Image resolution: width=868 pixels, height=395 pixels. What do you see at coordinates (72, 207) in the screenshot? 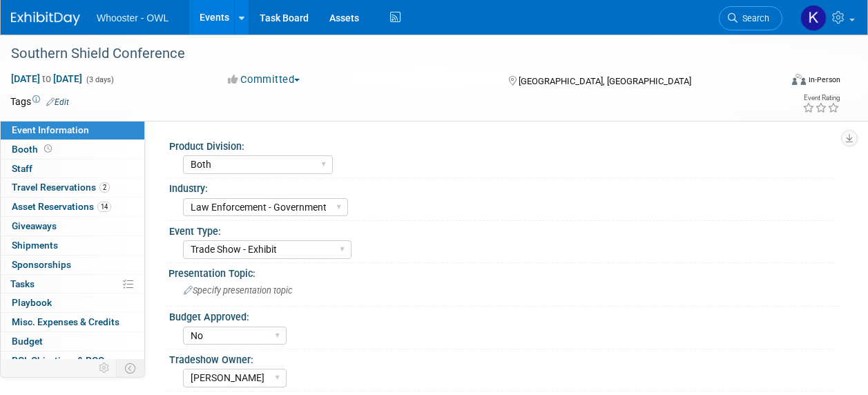
I see `a: Asset Reservations14` at bounding box center [72, 207].